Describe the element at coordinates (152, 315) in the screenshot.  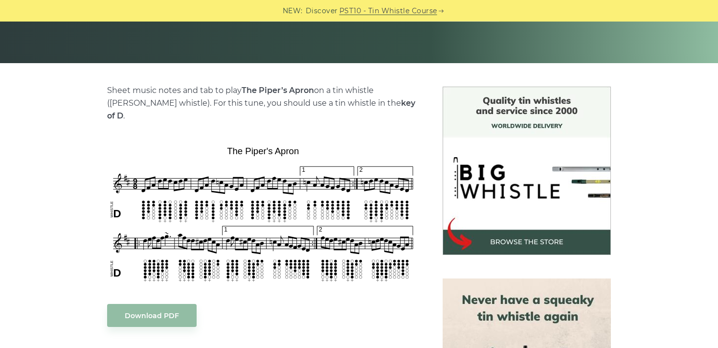
I see `a: Download PDF` at that location.